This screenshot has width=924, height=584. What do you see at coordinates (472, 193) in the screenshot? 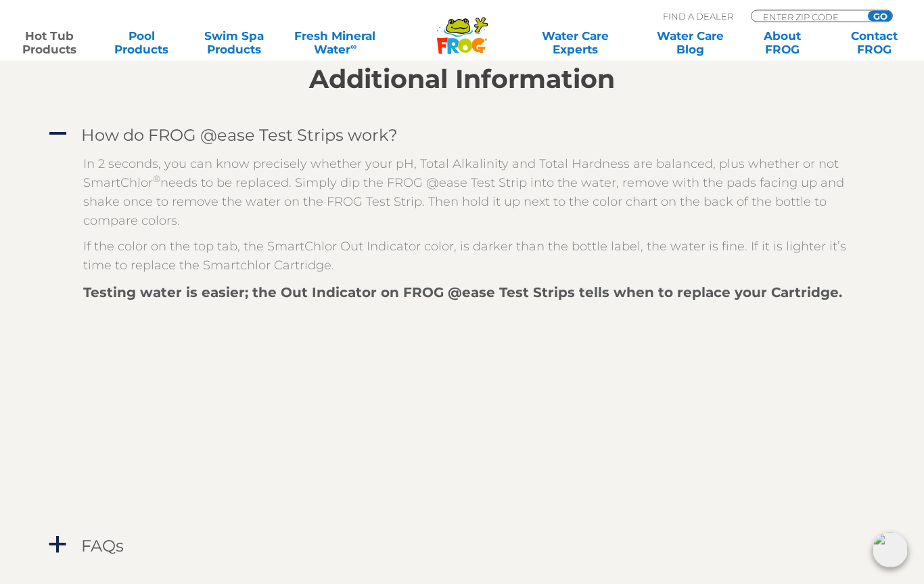
I see `p: In 2 seconds, you can know precisely whether your pH, Total Alkalinity and Total Hardness are bal...` at bounding box center [472, 193].